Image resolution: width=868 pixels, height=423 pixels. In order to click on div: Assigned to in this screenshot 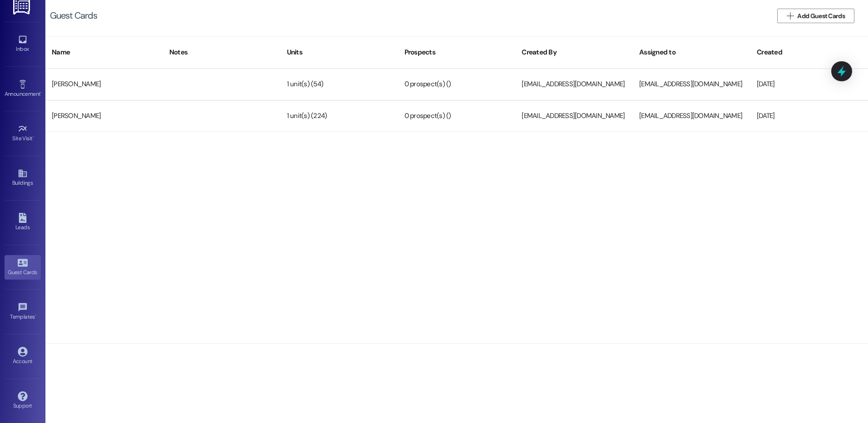, I will do `click(691, 52)`.